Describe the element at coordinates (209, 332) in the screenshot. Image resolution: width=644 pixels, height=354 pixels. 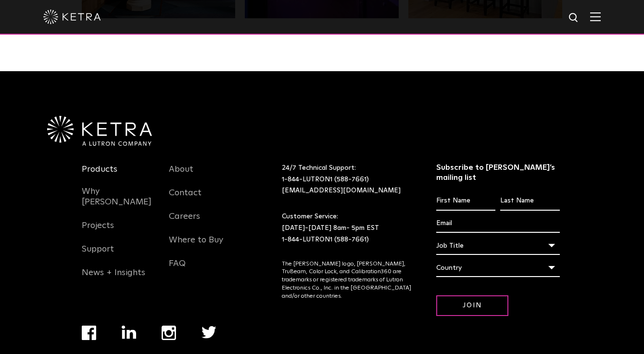
I see `img: twitter` at that location.